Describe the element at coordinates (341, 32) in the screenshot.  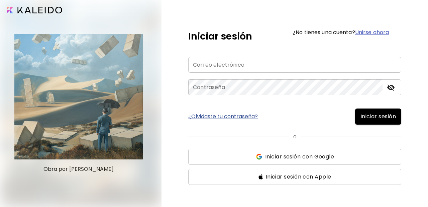
I see `h6: ¿No tienes una cuenta?` at that location.